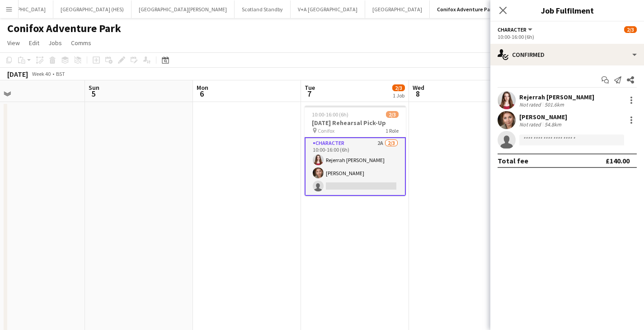 The height and width of the screenshot is (330, 644). What do you see at coordinates (55, 43) in the screenshot?
I see `span: Jobs` at bounding box center [55, 43].